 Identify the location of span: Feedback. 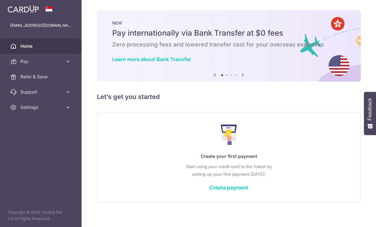
(370, 109).